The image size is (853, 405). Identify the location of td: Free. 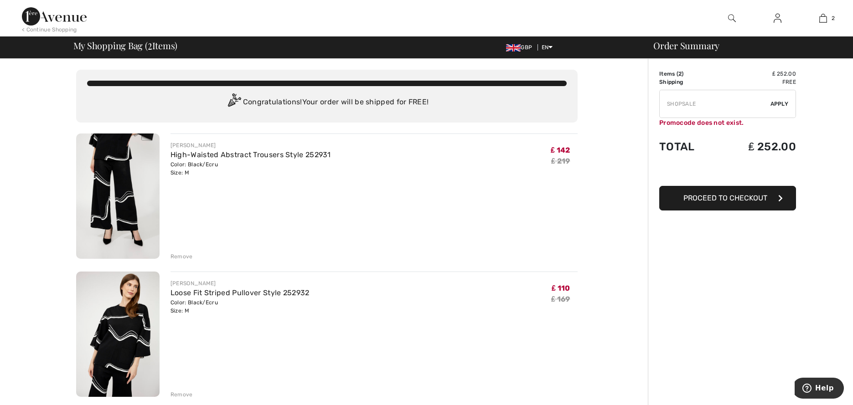
(757, 82).